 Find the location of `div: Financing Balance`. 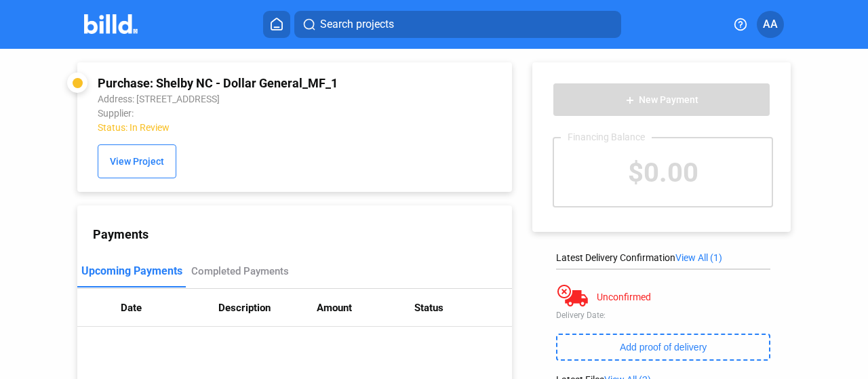

div: Financing Balance is located at coordinates (606, 137).